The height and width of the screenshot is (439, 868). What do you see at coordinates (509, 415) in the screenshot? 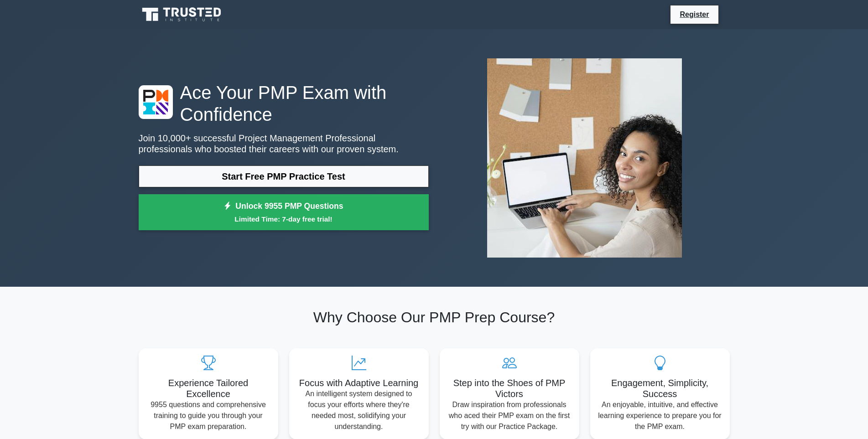
I see `p: Draw inspiration from professionals who aced their PMP exam on the first try with our Practice Pa...` at bounding box center [509, 415].